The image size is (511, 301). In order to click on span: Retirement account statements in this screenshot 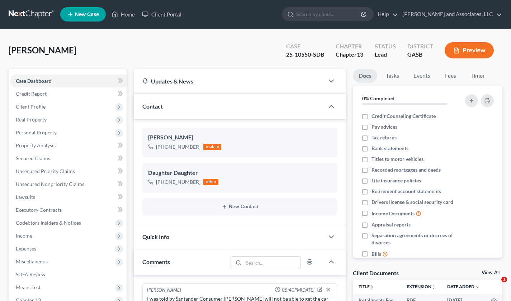, I will do `click(406, 191)`.